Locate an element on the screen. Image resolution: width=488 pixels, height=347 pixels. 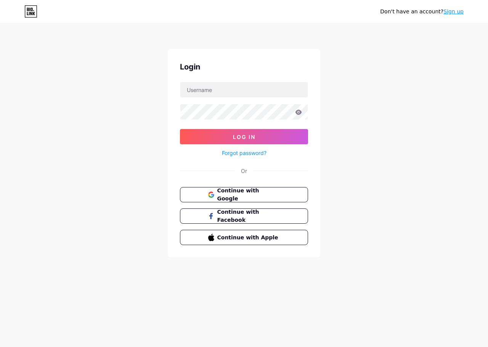
span: Continue with Facebook is located at coordinates (249, 216).